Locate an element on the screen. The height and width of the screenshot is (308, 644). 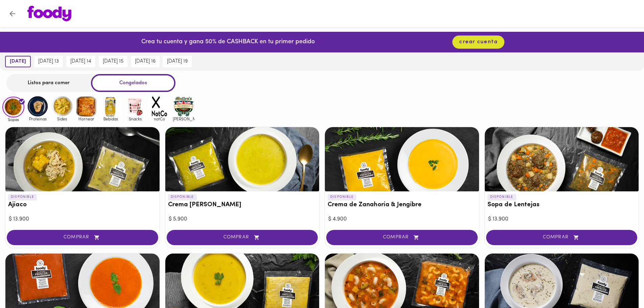
img: Proteinas is located at coordinates (38, 106).